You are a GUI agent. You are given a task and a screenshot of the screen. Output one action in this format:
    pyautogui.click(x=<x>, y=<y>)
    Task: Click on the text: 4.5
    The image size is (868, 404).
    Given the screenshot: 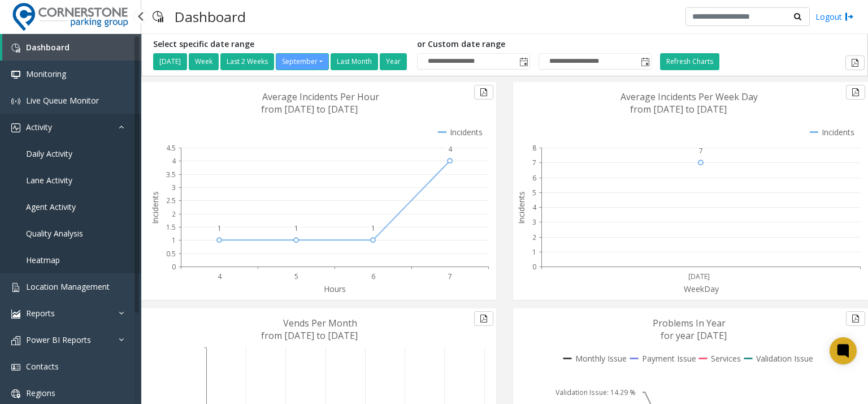 What is the action you would take?
    pyautogui.click(x=171, y=148)
    